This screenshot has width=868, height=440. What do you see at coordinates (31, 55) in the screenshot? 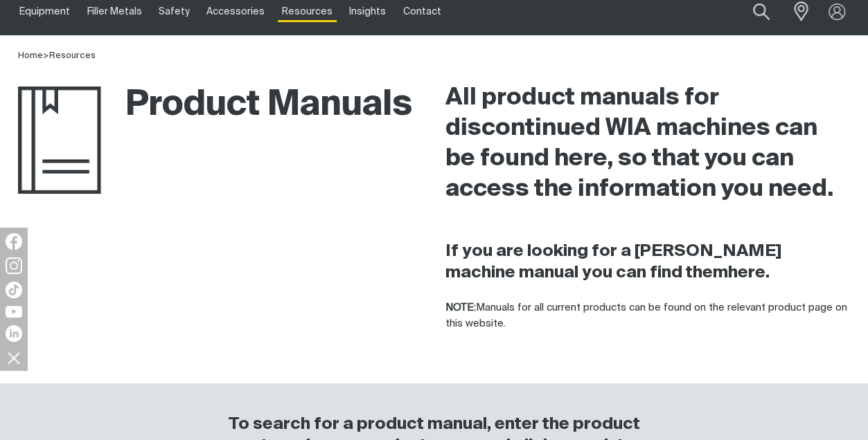
I see `a: Home` at bounding box center [31, 55].